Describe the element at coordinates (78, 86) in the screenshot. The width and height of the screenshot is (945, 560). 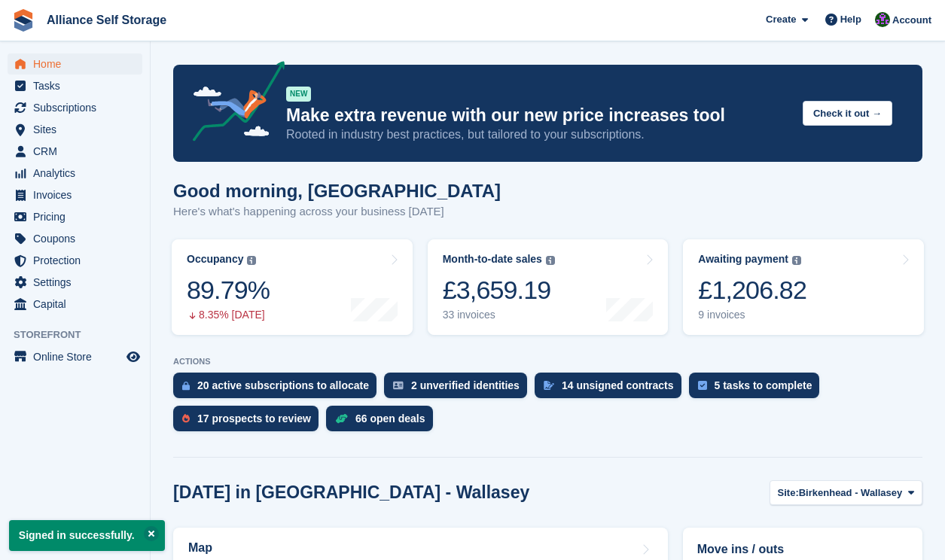
I see `span: Tasks` at that location.